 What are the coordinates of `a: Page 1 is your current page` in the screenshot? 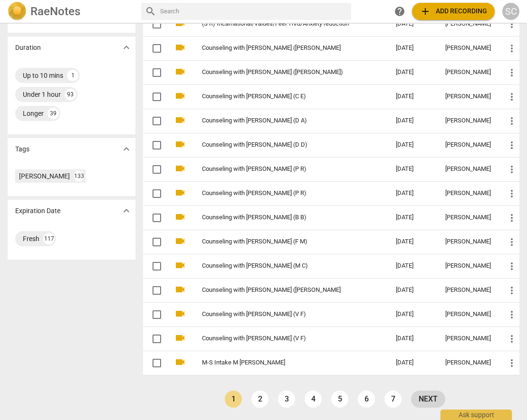 It's located at (234, 399).